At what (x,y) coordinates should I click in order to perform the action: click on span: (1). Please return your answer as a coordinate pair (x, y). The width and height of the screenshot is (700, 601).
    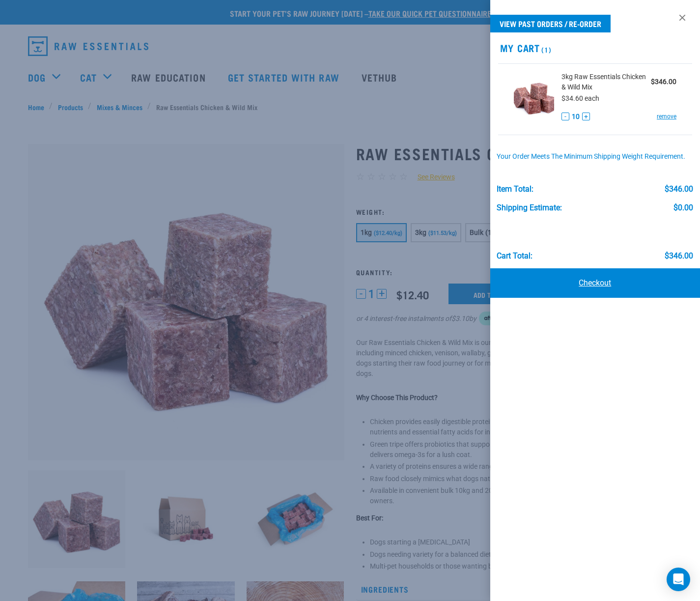
    Looking at the image, I should click on (546, 49).